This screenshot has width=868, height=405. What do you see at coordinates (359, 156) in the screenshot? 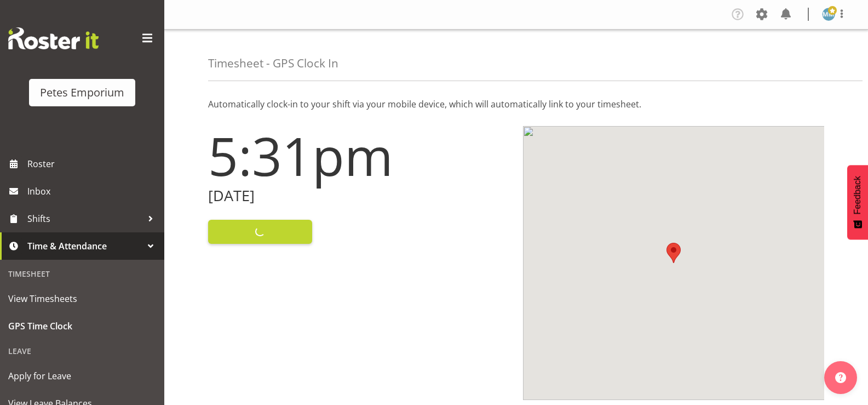
I see `h1: 5:31pm` at bounding box center [359, 156].